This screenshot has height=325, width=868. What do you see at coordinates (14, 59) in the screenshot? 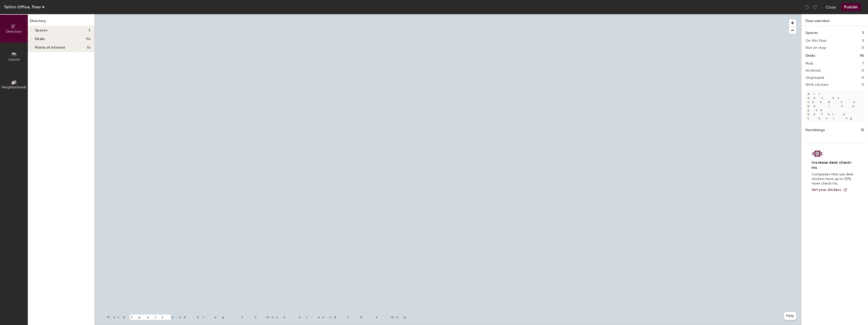
I see `span: Layout` at bounding box center [14, 59].